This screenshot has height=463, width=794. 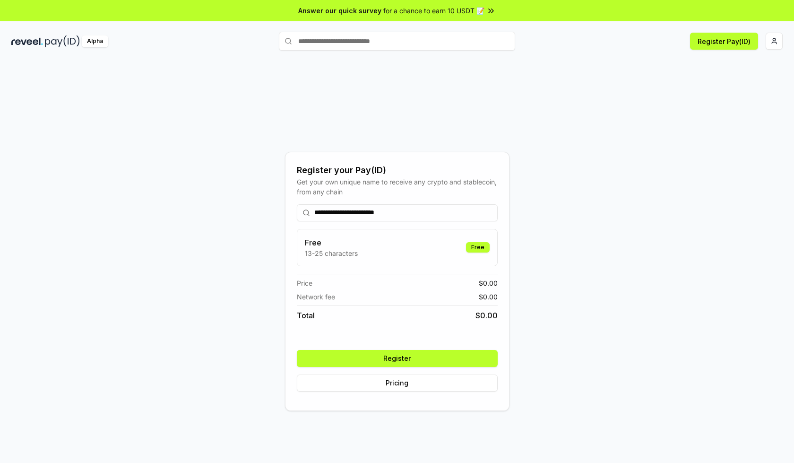 What do you see at coordinates (397, 383) in the screenshot?
I see `button: Pricing` at bounding box center [397, 383].